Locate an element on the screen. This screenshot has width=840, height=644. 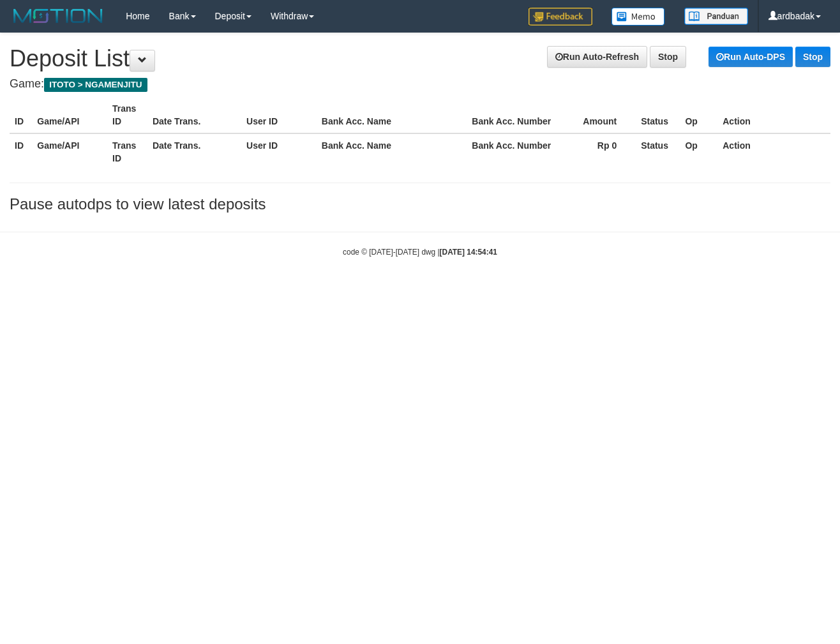
th: Amount is located at coordinates (598, 115).